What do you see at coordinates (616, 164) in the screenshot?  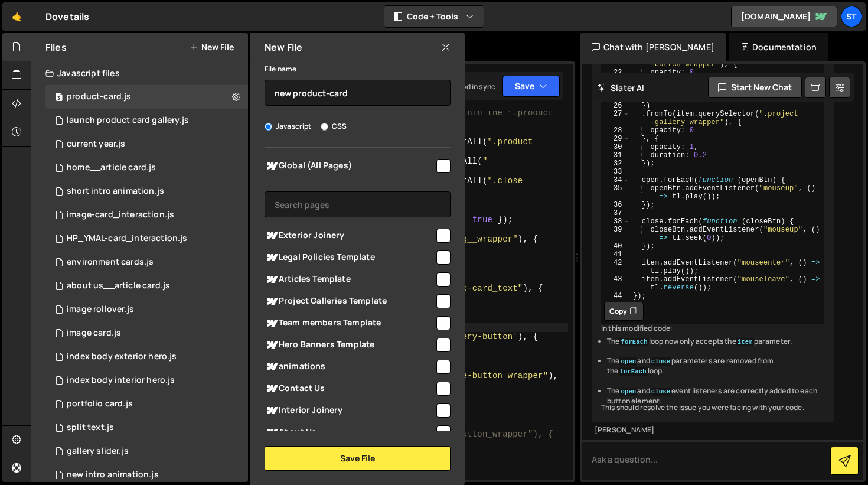 I see `div: 32` at bounding box center [616, 164].